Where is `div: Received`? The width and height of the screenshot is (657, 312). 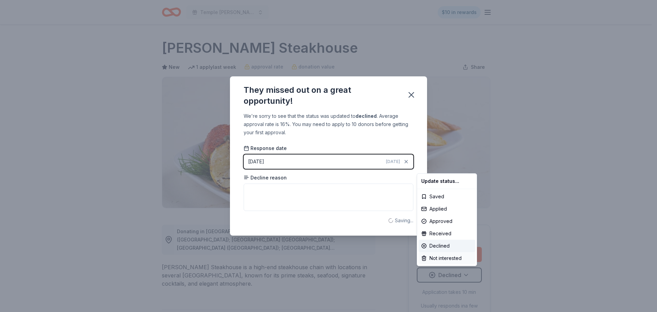
div: Received is located at coordinates (447, 234).